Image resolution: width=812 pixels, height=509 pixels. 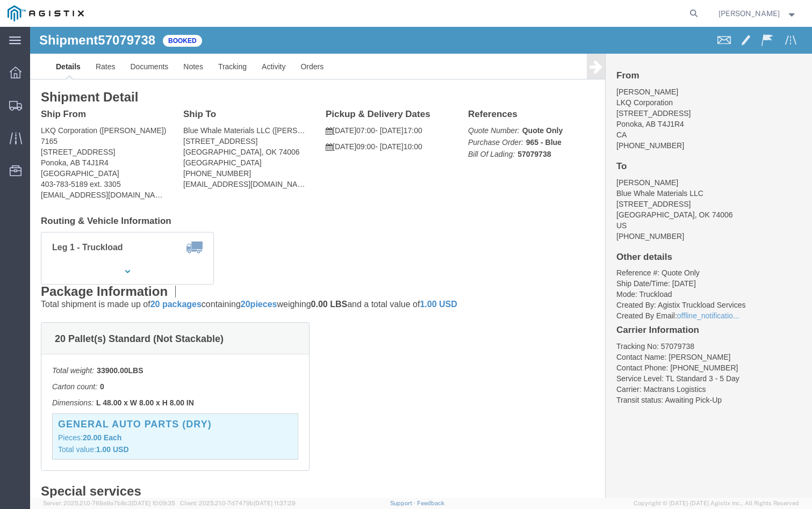 What do you see at coordinates (404, 503) in the screenshot?
I see `a: Support` at bounding box center [404, 503].